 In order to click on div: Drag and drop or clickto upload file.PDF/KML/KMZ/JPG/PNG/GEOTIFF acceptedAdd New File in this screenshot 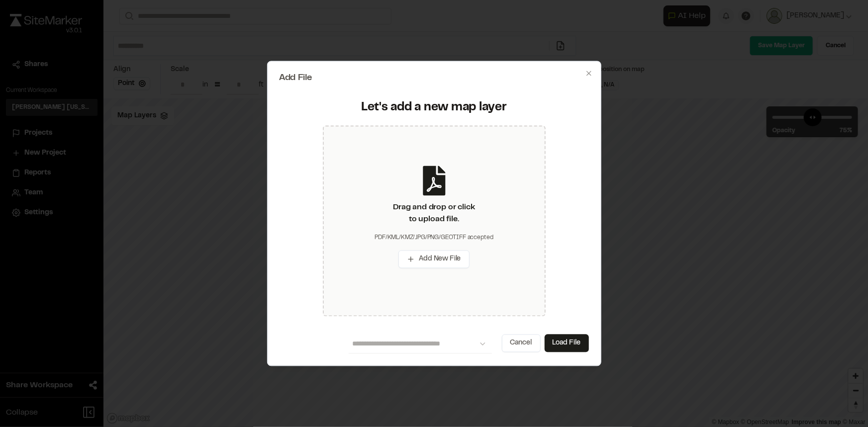, I will do `click(434, 222)`.